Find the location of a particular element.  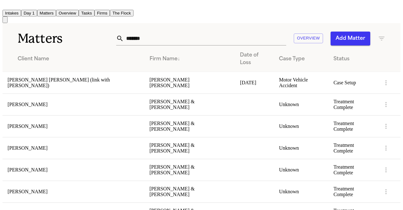

a: Matters is located at coordinates (47, 13).